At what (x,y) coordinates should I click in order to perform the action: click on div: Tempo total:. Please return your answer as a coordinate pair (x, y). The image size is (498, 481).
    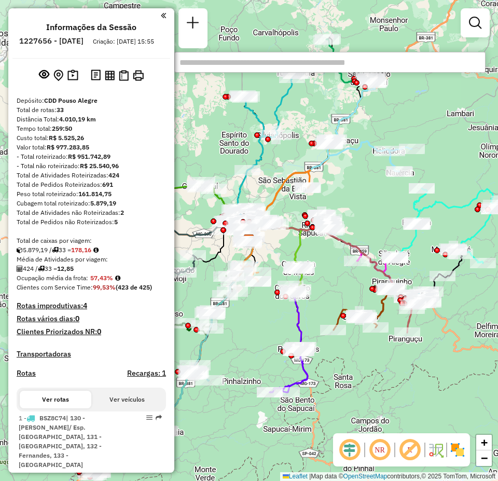
    Looking at the image, I should click on (91, 129).